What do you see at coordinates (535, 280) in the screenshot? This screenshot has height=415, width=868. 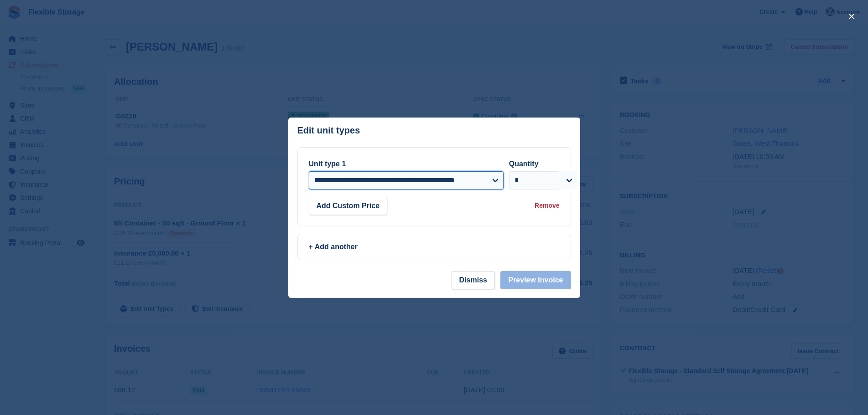 I see `button: Preview Invoice` at bounding box center [535, 280].